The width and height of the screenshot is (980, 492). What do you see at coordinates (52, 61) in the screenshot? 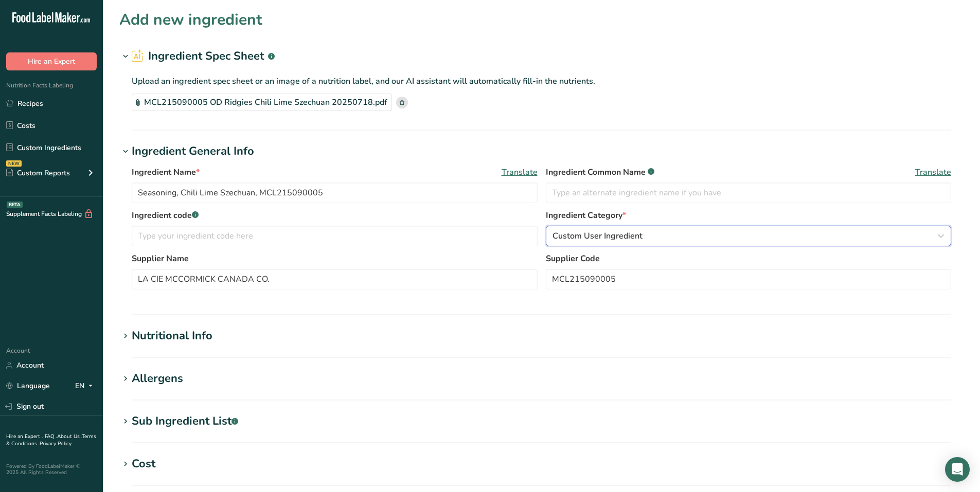
I see `button: Hire an Expert` at bounding box center [52, 61].